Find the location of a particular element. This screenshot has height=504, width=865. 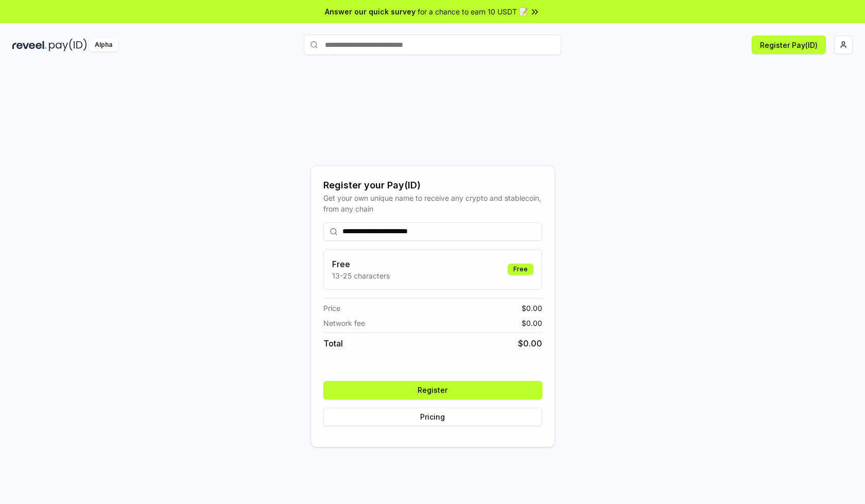

img: reveel_dark is located at coordinates (29, 45).